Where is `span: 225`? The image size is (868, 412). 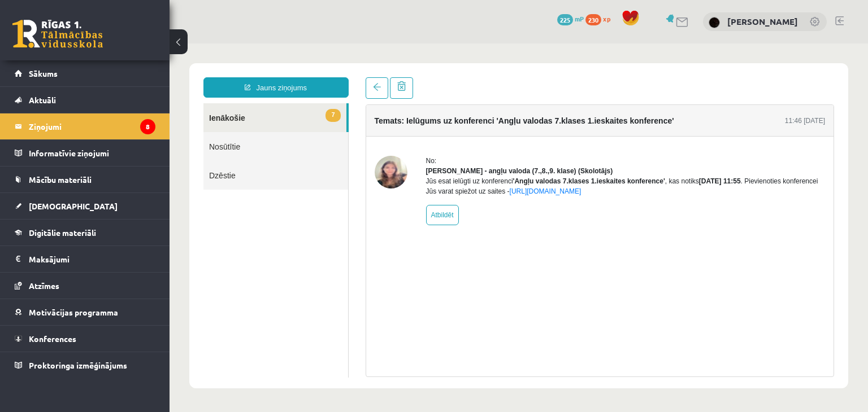 span: 225 is located at coordinates (565, 20).